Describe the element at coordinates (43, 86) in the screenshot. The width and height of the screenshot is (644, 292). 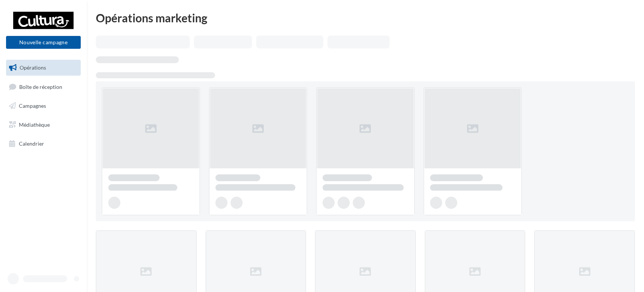
I see `a: Boîte de réception` at that location.